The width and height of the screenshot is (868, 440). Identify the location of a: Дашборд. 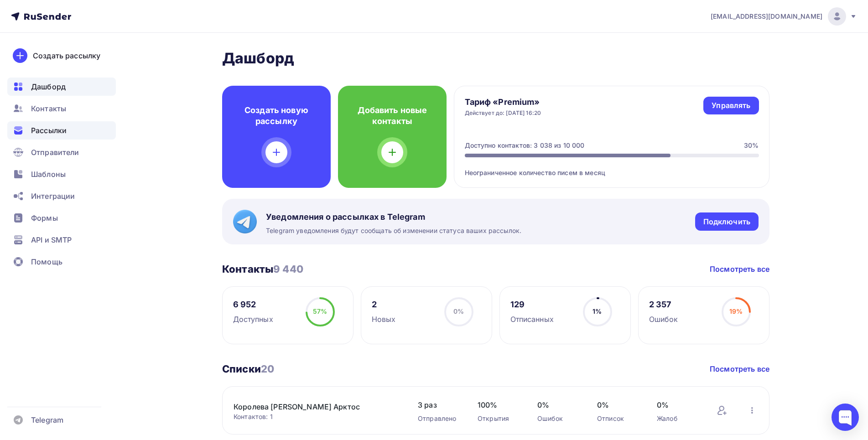
(62, 86).